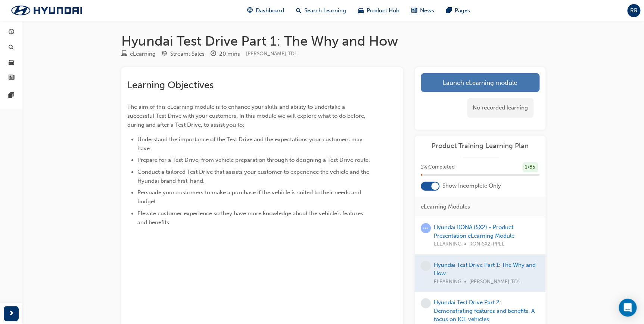 The image size is (644, 324). I want to click on div: Duration, so click(225, 54).